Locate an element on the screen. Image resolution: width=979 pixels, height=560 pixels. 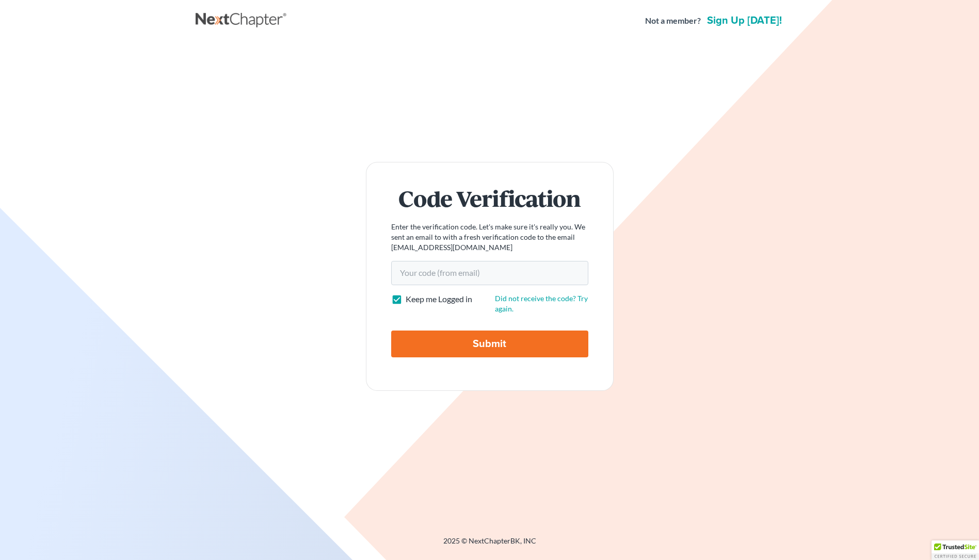
input: Submit is located at coordinates (490, 344).